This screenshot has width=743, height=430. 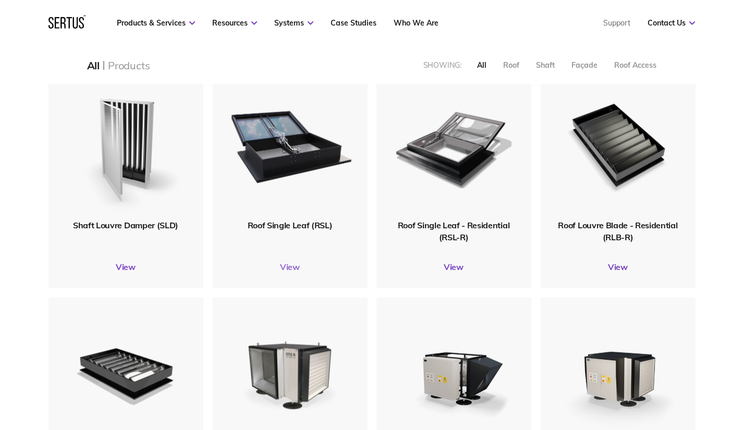 What do you see at coordinates (545, 65) in the screenshot?
I see `div: Shaft` at bounding box center [545, 65].